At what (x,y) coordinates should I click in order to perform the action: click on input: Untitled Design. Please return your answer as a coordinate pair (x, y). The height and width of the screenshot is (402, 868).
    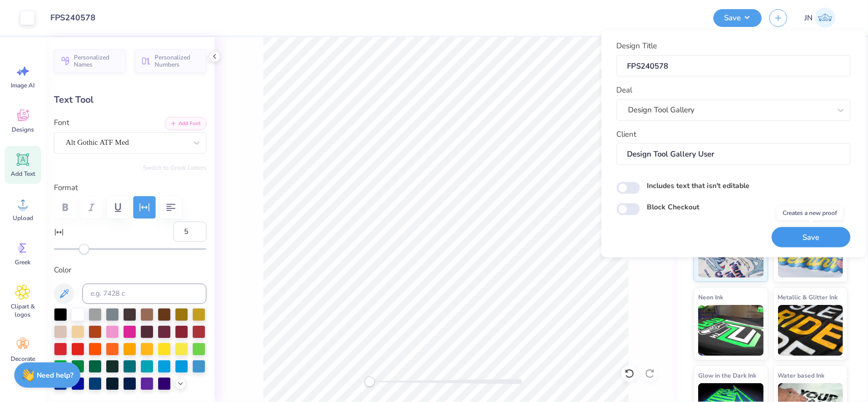
    Looking at the image, I should click on (79, 18).